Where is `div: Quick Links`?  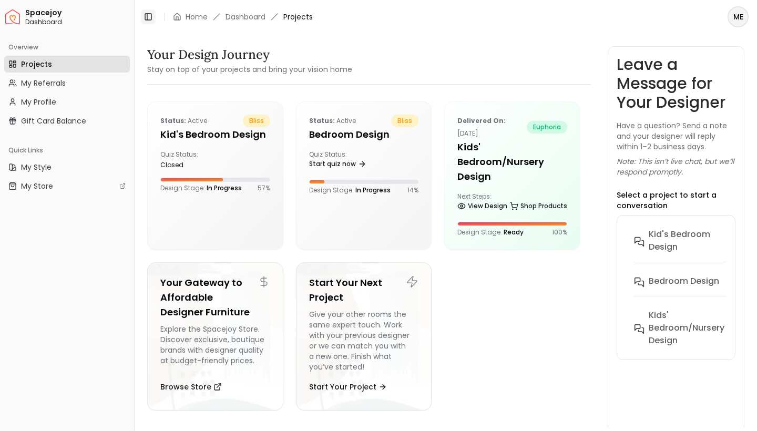 div: Quick Links is located at coordinates (67, 150).